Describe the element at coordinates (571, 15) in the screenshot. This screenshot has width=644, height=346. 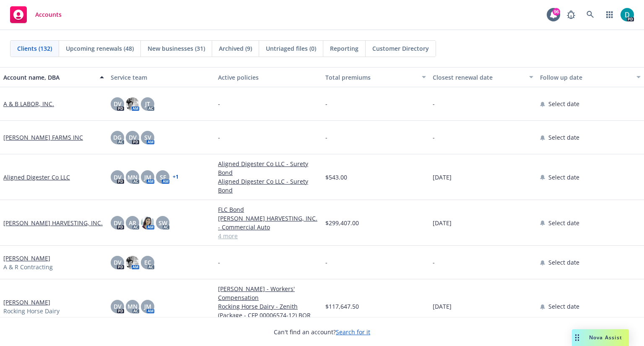
I see `a: Report a Bug` at that location.